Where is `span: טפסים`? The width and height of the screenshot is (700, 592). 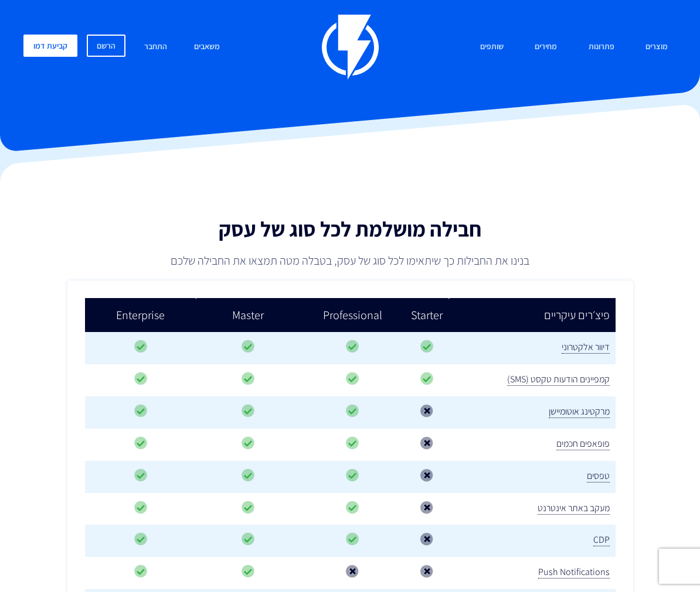
span: טפסים is located at coordinates (598, 476).